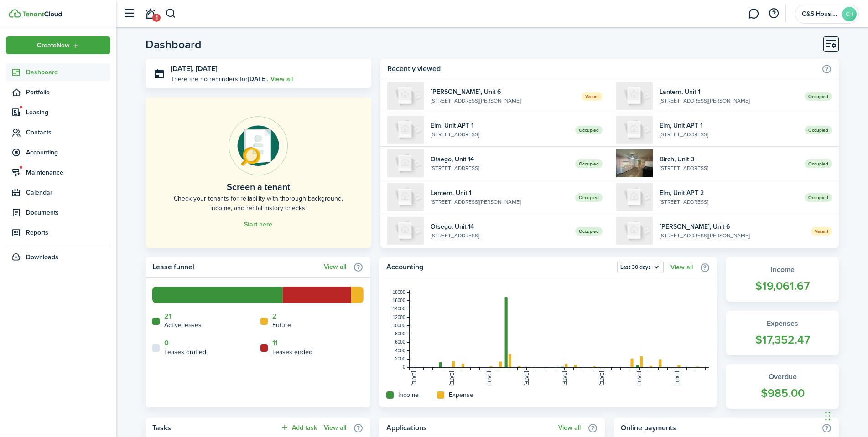  Describe the element at coordinates (68, 112) in the screenshot. I see `span: Leasing` at that location.